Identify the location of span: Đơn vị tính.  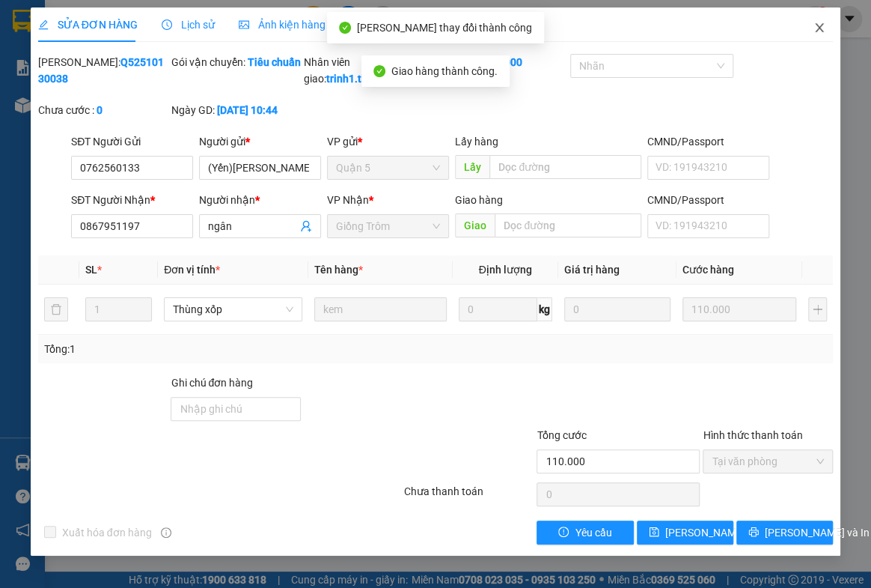
(192, 269).